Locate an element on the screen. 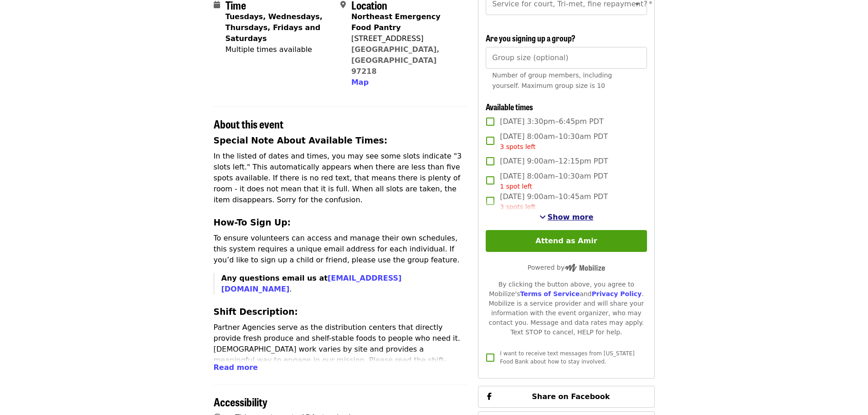 This screenshot has height=415, width=868. strong: Special Note About Available Times: is located at coordinates (301, 140).